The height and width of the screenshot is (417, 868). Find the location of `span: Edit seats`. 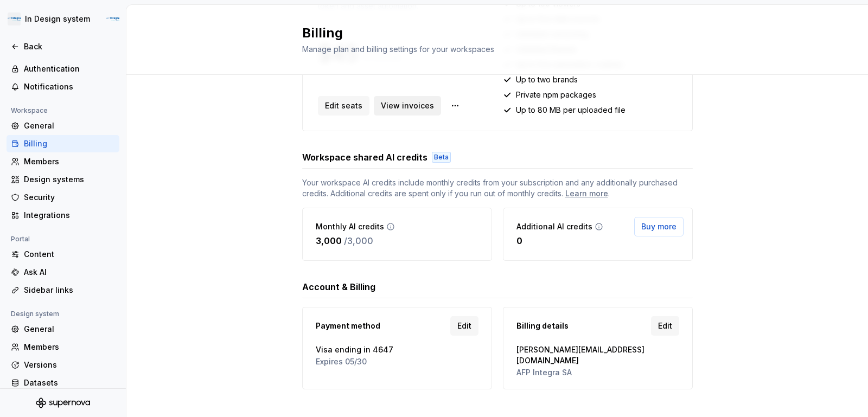

span: Edit seats is located at coordinates (343, 106).